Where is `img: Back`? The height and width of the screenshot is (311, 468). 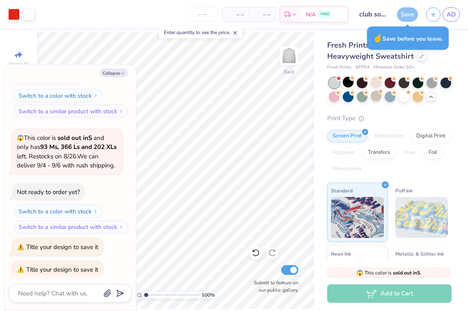
img: Back is located at coordinates (289, 56).